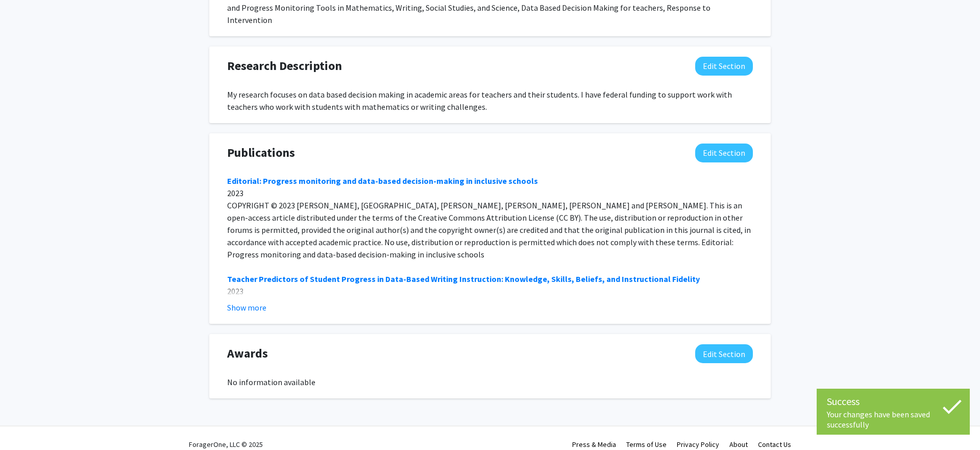 The image size is (980, 450). Describe the element at coordinates (646, 445) in the screenshot. I see `a: Terms of Use` at that location.